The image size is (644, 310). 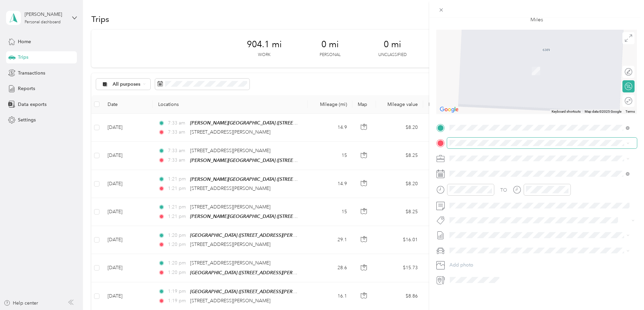 What do you see at coordinates (566, 112) in the screenshot?
I see `button: Keyboard shortcuts` at bounding box center [566, 112].